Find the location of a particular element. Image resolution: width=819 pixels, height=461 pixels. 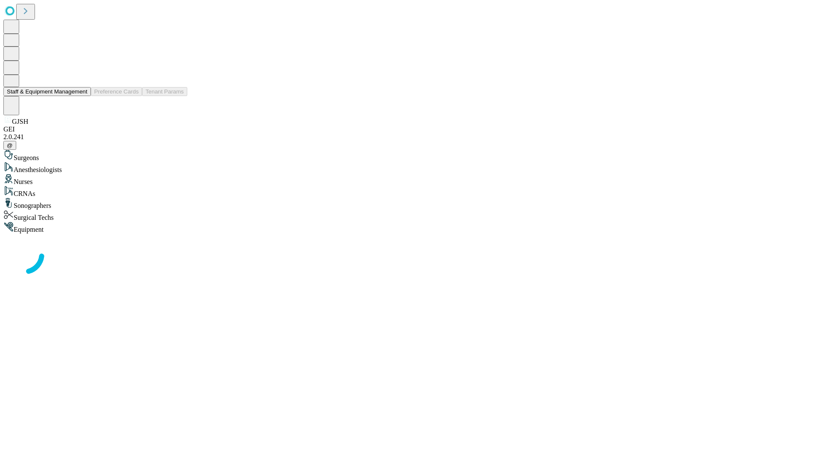

div: Nurses is located at coordinates (410, 180).